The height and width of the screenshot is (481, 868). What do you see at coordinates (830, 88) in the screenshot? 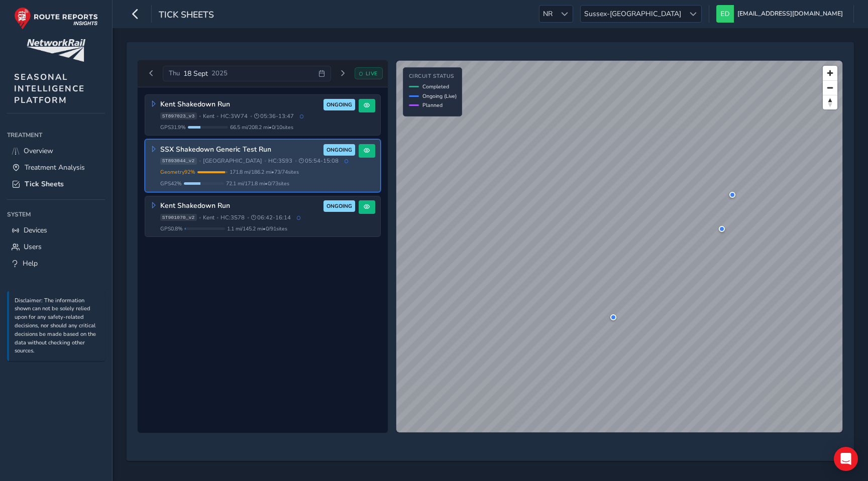
I see `button: Zoom out` at bounding box center [830, 88].